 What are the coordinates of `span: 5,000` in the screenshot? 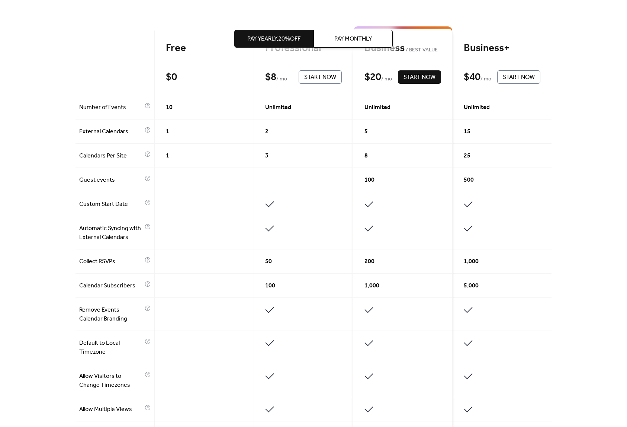 It's located at (471, 286).